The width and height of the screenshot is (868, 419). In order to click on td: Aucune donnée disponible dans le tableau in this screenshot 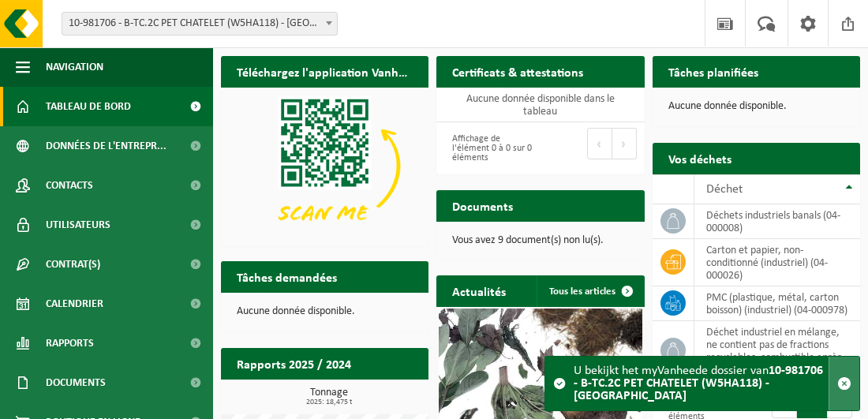, I will do `click(540, 105)`.